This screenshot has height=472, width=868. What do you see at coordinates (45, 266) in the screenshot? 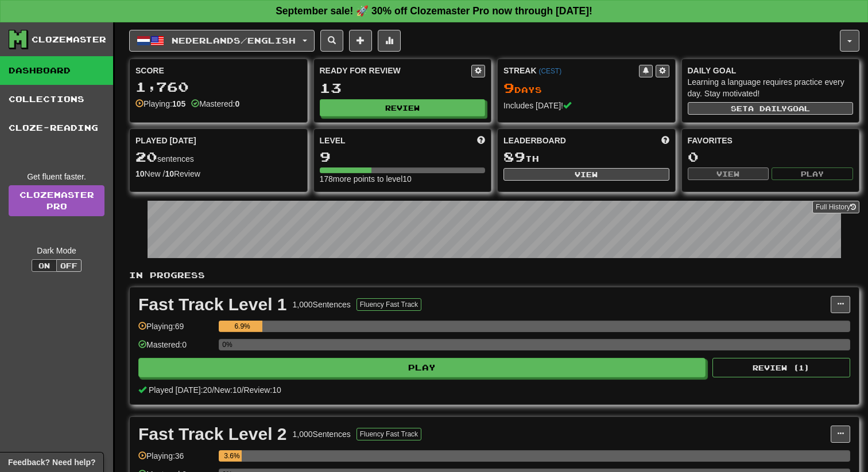
I see `button: On` at bounding box center [45, 266].